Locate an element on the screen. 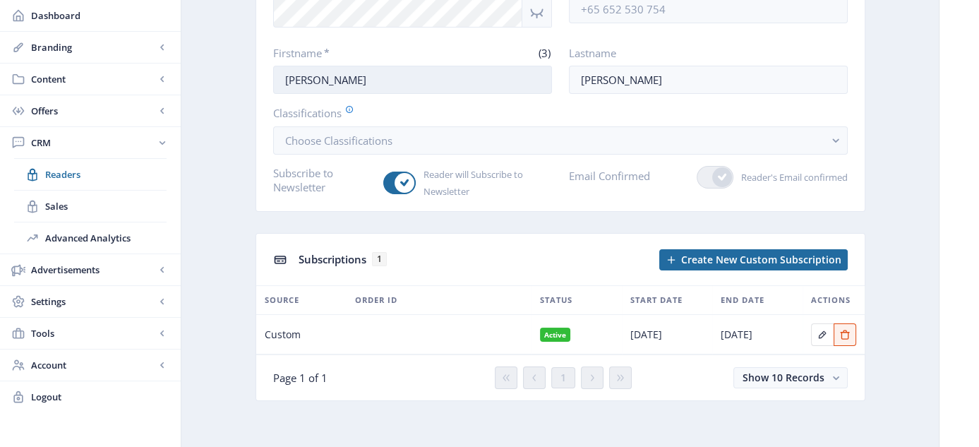  button: Choose Classifications is located at coordinates (561, 141).